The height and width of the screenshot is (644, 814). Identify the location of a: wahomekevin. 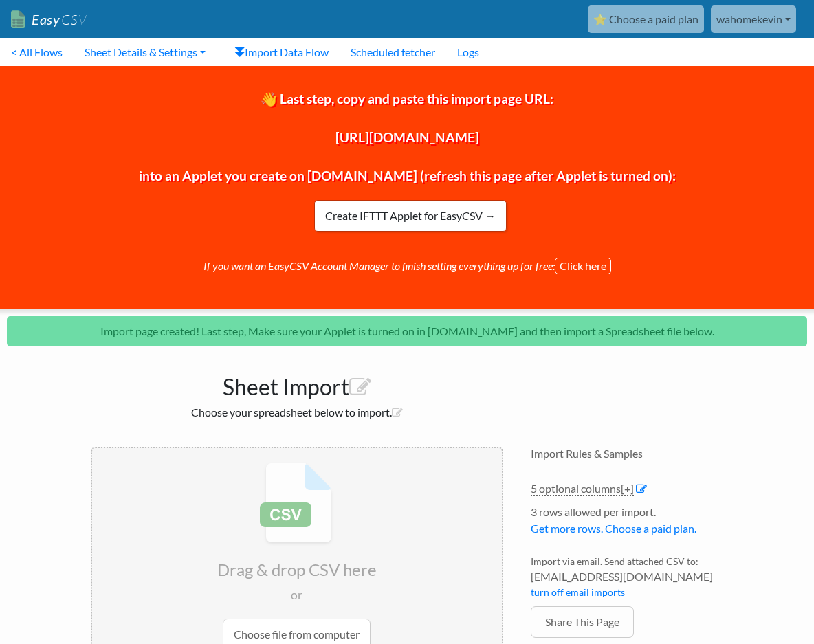
(753, 19).